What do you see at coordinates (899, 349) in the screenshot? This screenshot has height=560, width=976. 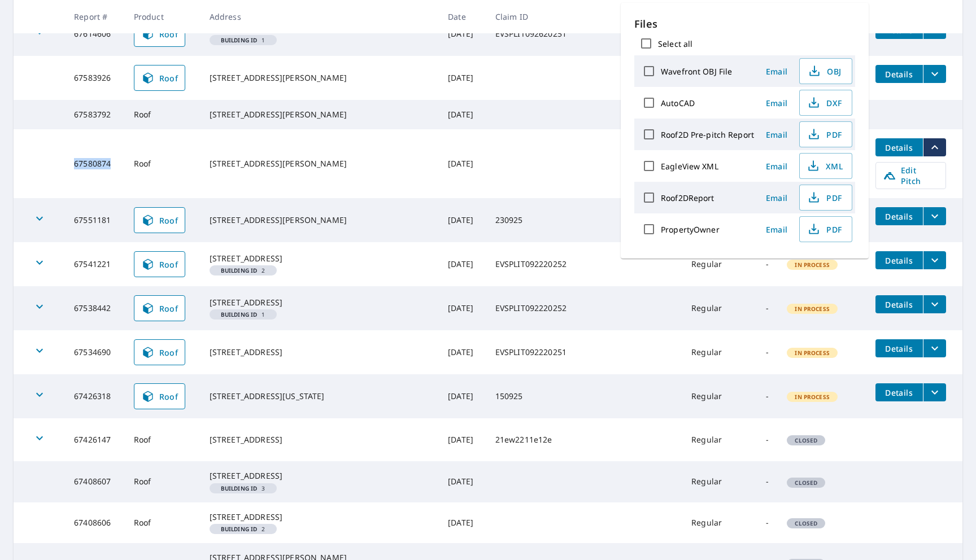 I see `button: detailsBtn-67534690` at bounding box center [899, 349].